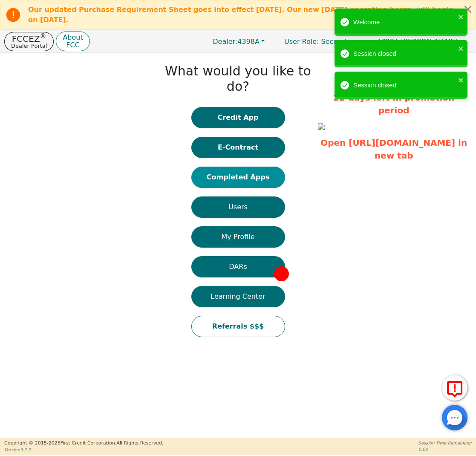  What do you see at coordinates (405, 22) in the screenshot?
I see `div: Welcome` at bounding box center [405, 22].